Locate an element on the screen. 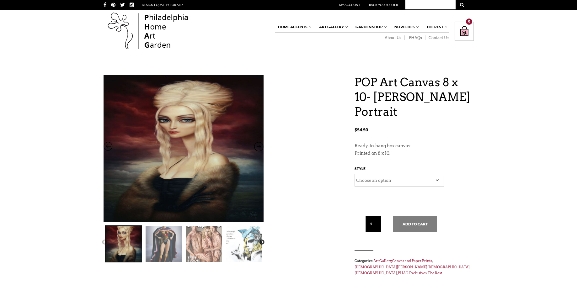 The width and height of the screenshot is (577, 295). label: Style is located at coordinates (360, 170).